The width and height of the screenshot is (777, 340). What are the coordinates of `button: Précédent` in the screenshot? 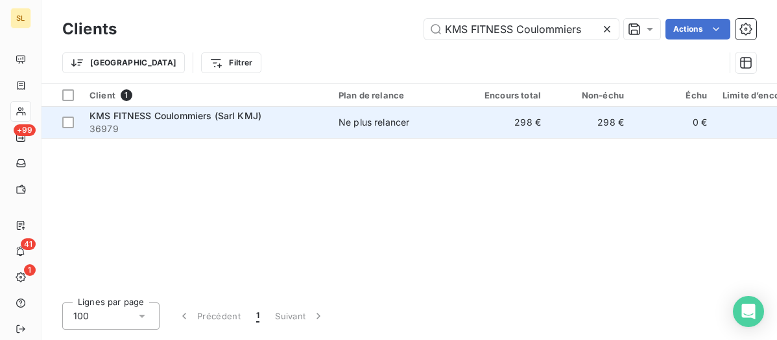 It's located at (209, 316).